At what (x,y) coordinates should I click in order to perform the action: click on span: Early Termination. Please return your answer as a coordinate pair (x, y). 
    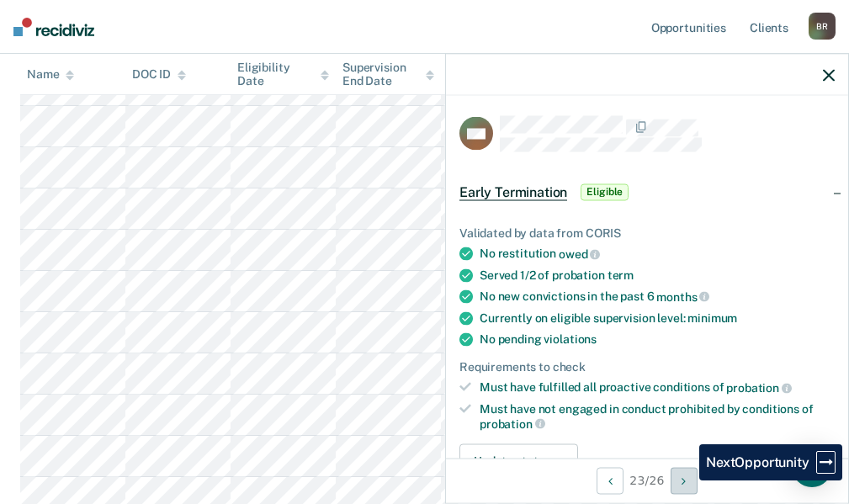
    Looking at the image, I should click on (513, 192).